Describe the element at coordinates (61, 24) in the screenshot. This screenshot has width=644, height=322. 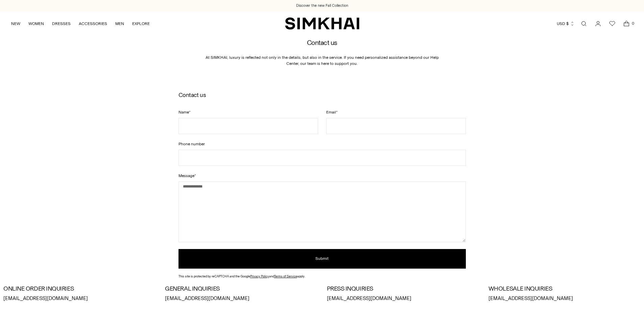
I see `a: DRESSES` at that location.